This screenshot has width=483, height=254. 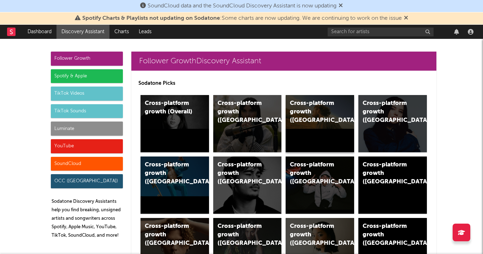 I want to click on input: Search for artists, so click(x=381, y=32).